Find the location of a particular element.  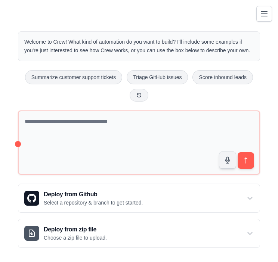

button: Summarize customer support tickets is located at coordinates (74, 77).